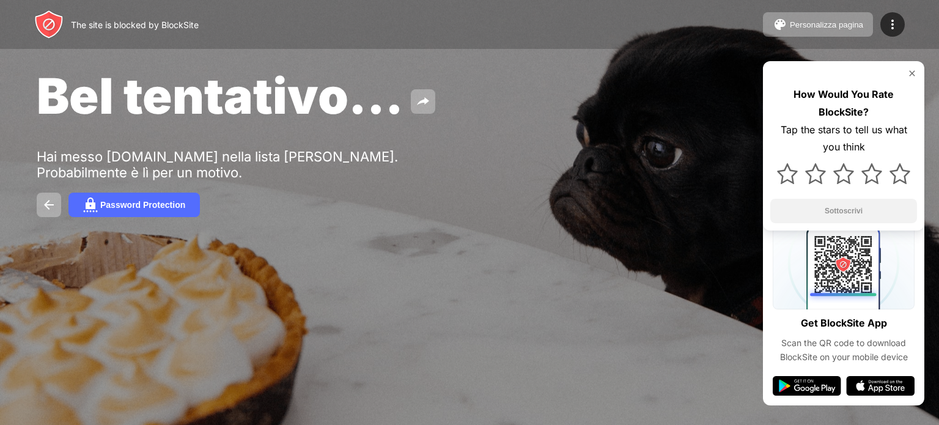 The image size is (939, 425). What do you see at coordinates (818, 24) in the screenshot?
I see `button: Personalizza pagina` at bounding box center [818, 24].